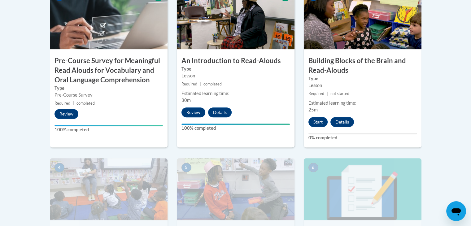  What do you see at coordinates (235, 61) in the screenshot?
I see `h3: An Introduction to Read-Alouds` at bounding box center [235, 61].